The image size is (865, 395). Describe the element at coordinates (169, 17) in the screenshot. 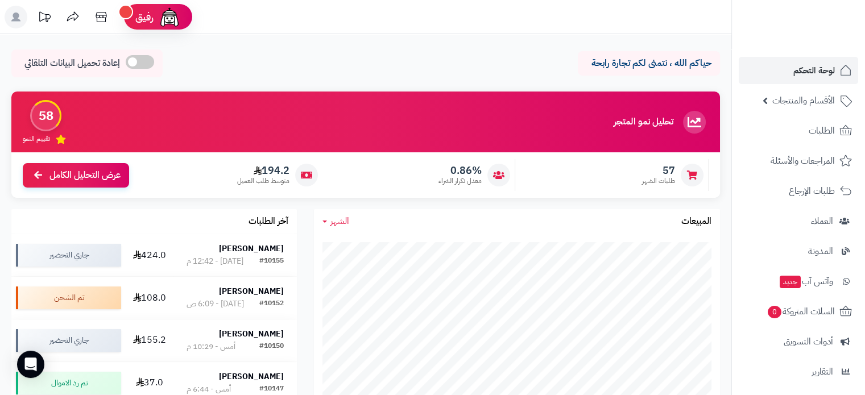

I see `img: ai-face.png` at that location.